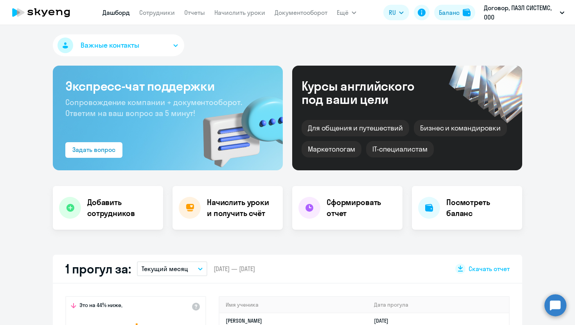 Image resolution: width=575 pixels, height=325 pixels. I want to click on div: Задать вопрос, so click(94, 150).